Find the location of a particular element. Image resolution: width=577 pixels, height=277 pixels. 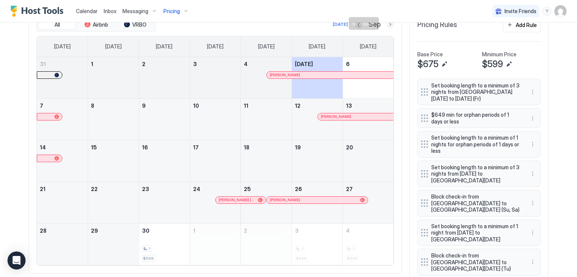

span: Base Price is located at coordinates (430, 54).